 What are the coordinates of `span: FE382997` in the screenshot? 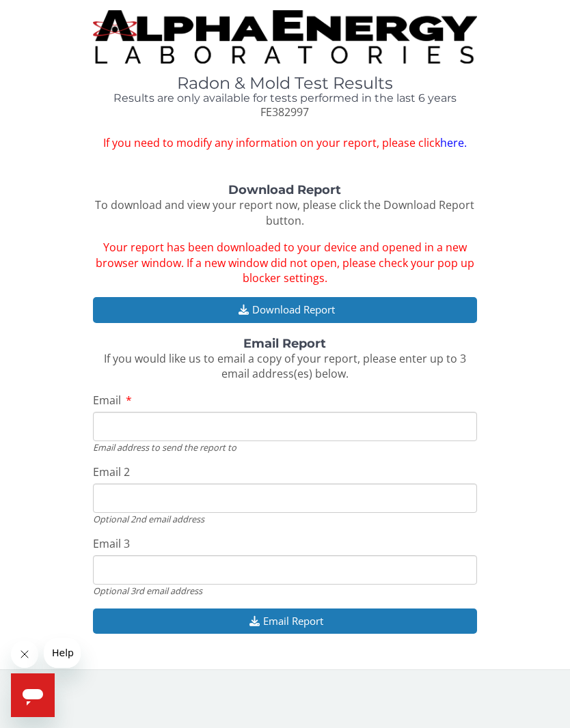 It's located at (284, 112).